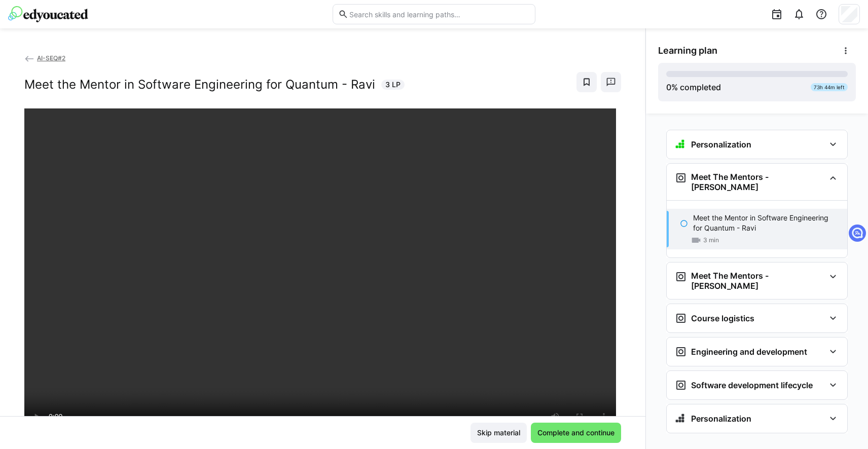 This screenshot has height=449, width=868. Describe the element at coordinates (200, 85) in the screenshot. I see `h2: Meet the Mentor in Software Engineering for Quantum - Ravi` at that location.